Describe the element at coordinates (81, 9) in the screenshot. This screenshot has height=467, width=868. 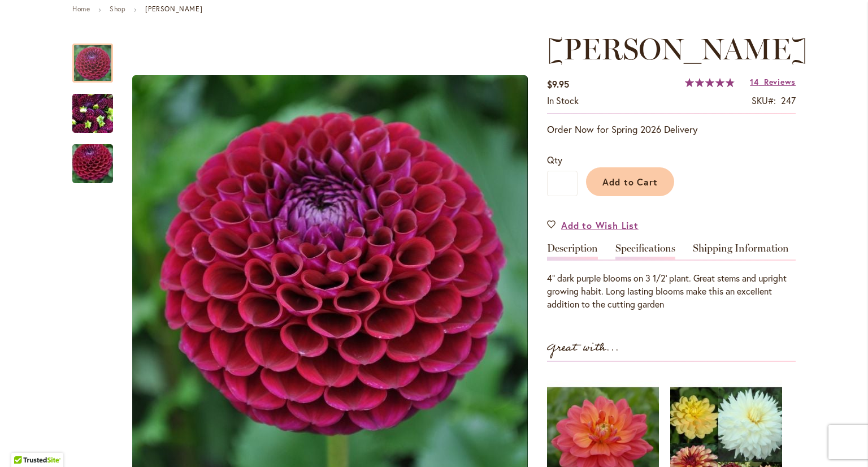
I see `a: Home` at that location.